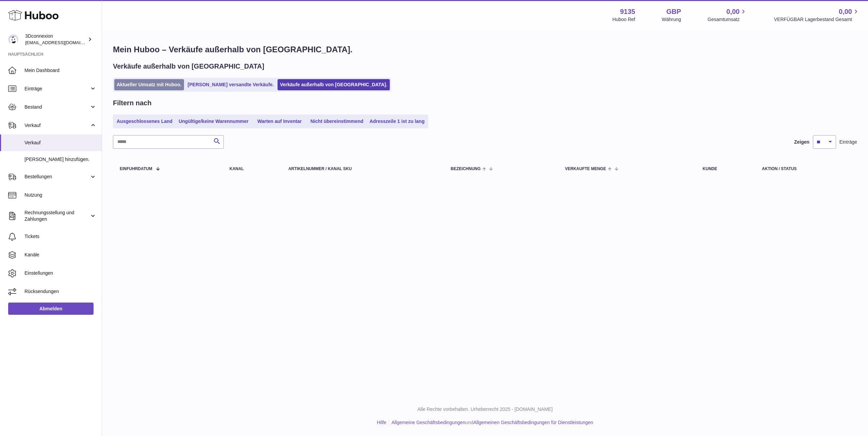 The width and height of the screenshot is (868, 436). I want to click on div: Huboo Ref, so click(623, 19).